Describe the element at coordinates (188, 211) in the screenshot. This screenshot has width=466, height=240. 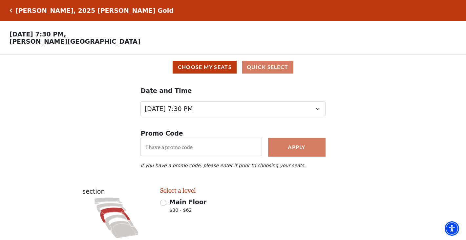
I see `span: $30 - $62` at that location.